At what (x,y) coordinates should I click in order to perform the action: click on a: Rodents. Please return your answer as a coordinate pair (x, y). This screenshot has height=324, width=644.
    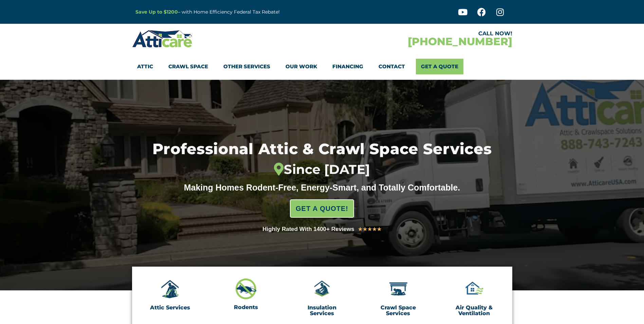
    Looking at the image, I should click on (246, 307).